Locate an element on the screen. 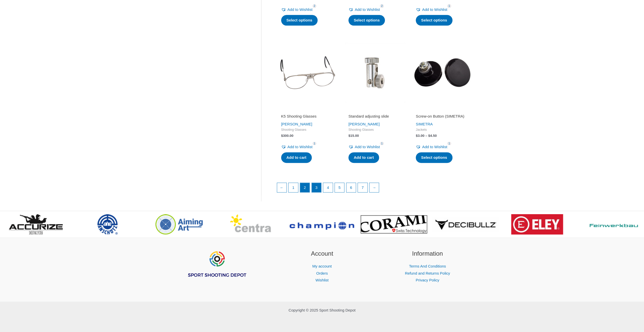  a: Add to cart: “Standard adjusting slide” is located at coordinates (364, 157).